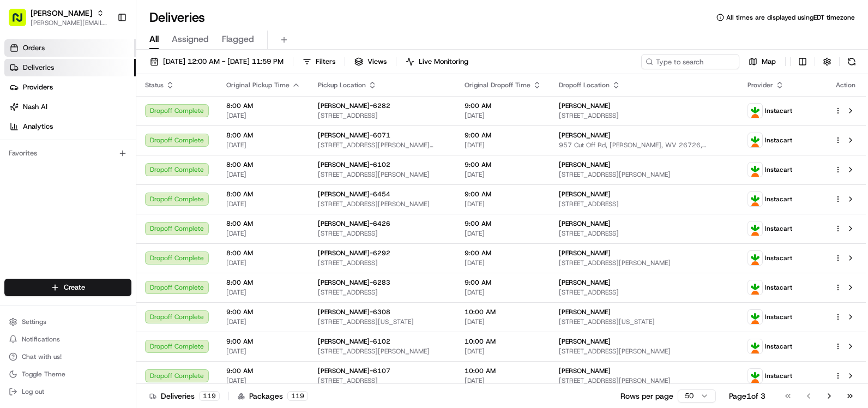 Image resolution: width=868 pixels, height=408 pixels. Describe the element at coordinates (67, 374) in the screenshot. I see `button: Toggle Theme` at that location.